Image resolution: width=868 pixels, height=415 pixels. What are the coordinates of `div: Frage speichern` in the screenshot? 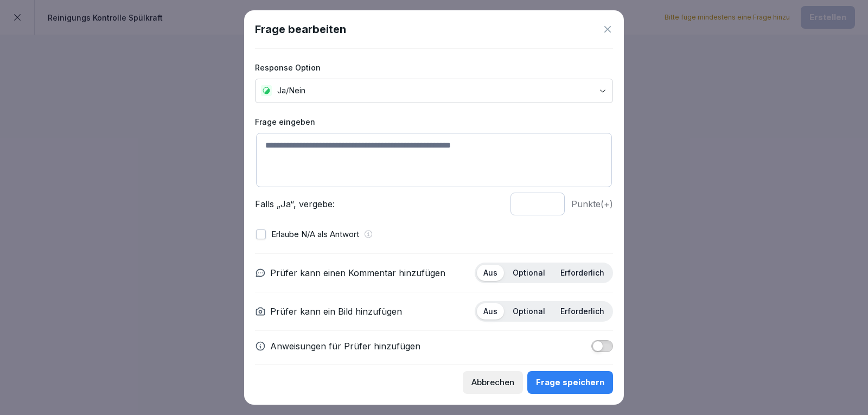 It's located at (571, 383).